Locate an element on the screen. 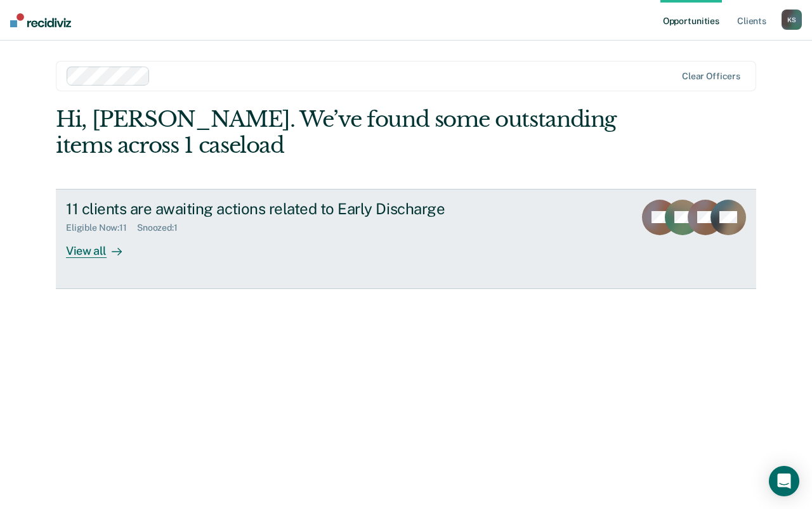  div: Open Intercom Messenger is located at coordinates (784, 481).